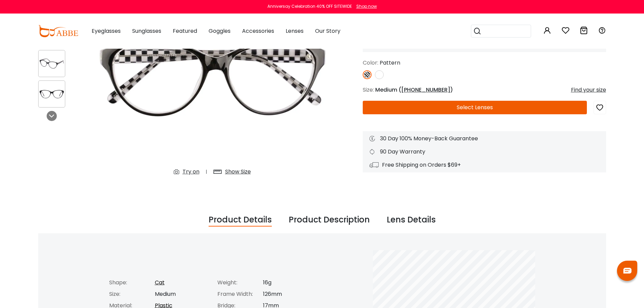 The height and width of the screenshot is (308, 644). What do you see at coordinates (475, 108) in the screenshot?
I see `button: Select Lenses` at bounding box center [475, 108].